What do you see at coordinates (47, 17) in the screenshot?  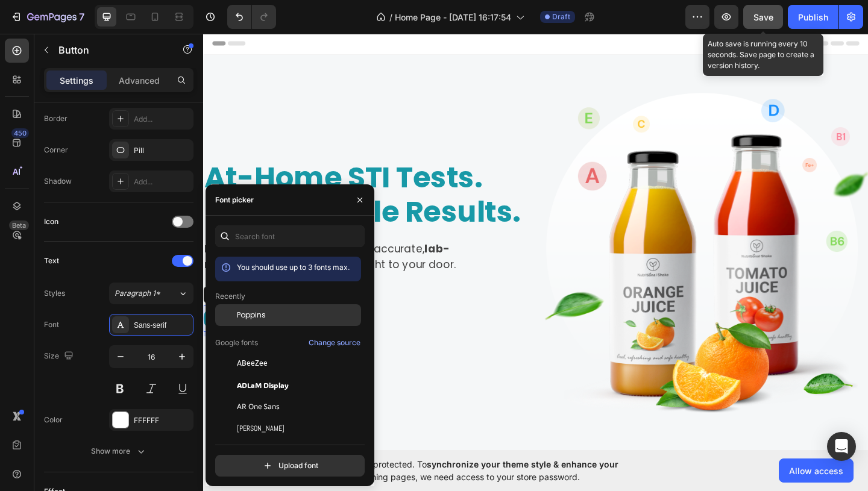 I see `button: 7` at bounding box center [47, 17].